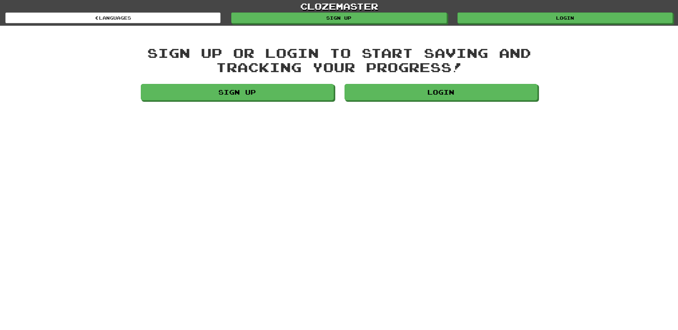 The image size is (678, 330). Describe the element at coordinates (113, 18) in the screenshot. I see `a: Languages` at that location.